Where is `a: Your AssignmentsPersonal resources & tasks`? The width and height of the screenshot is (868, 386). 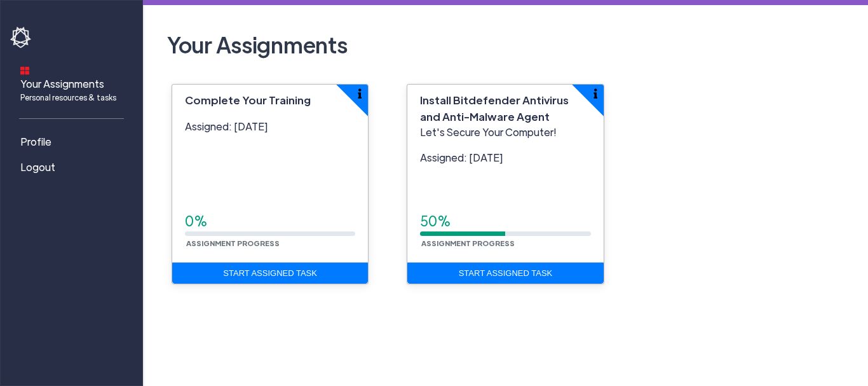 a: Your AssignmentsPersonal resources & tasks is located at coordinates (73, 83).